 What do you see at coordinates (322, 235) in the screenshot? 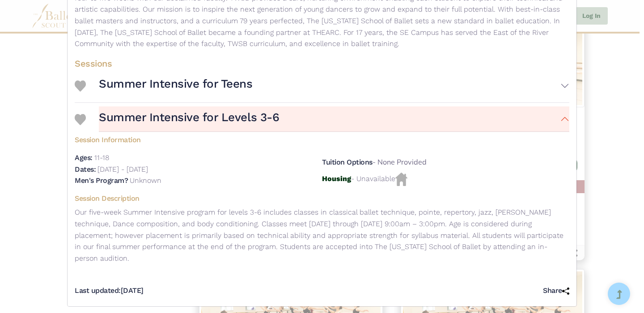
I see `p: Our five-week Summer Intensive program for levels 3-6 includes classes in classical ballet techni...` at bounding box center [322, 235].